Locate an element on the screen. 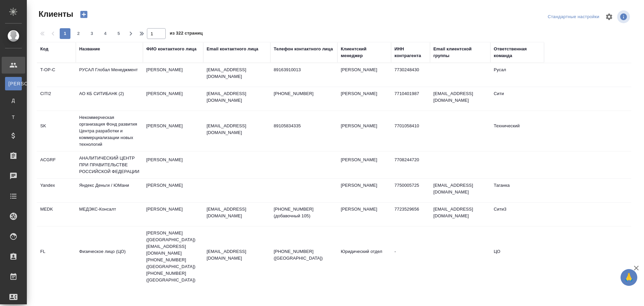 Image resolution: width=644 pixels, height=306 pixels. button: Создать is located at coordinates (84, 15).